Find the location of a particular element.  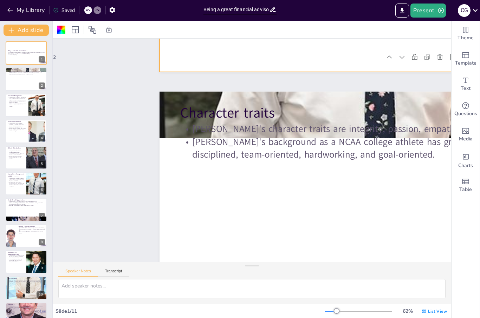

span: Position is located at coordinates (92, 30).